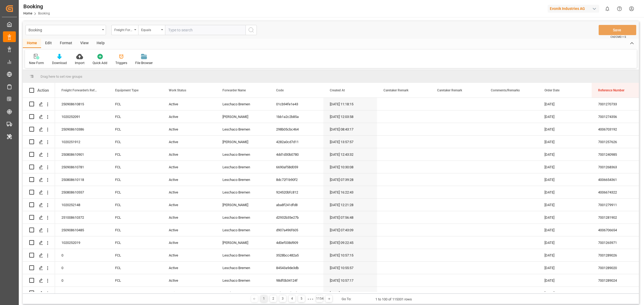  Describe the element at coordinates (280, 90) in the screenshot. I see `span: Code` at that location.